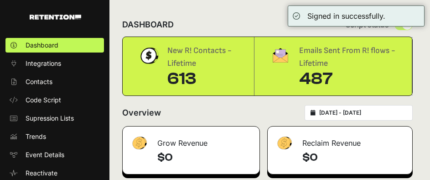 This screenshot has height=180, width=430. I want to click on a: Integrations, so click(55, 63).